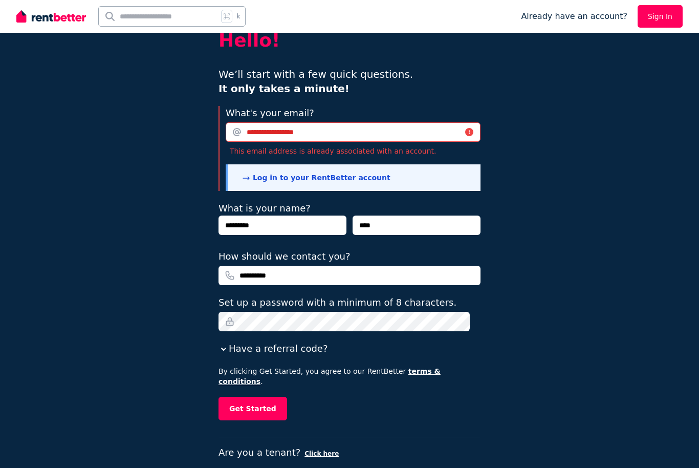  I want to click on span: Already have an account?, so click(574, 16).